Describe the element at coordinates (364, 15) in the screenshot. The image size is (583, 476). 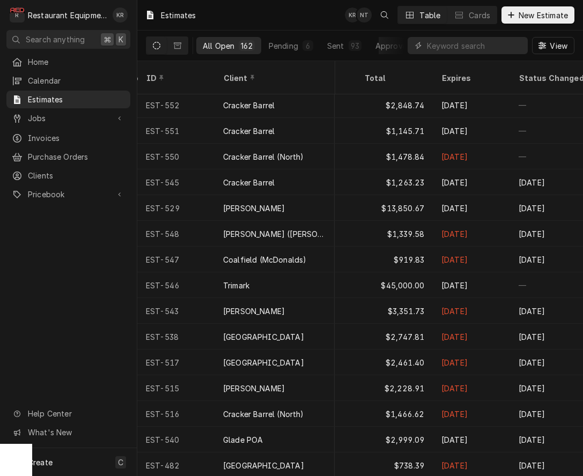
I see `div: NT` at that location.